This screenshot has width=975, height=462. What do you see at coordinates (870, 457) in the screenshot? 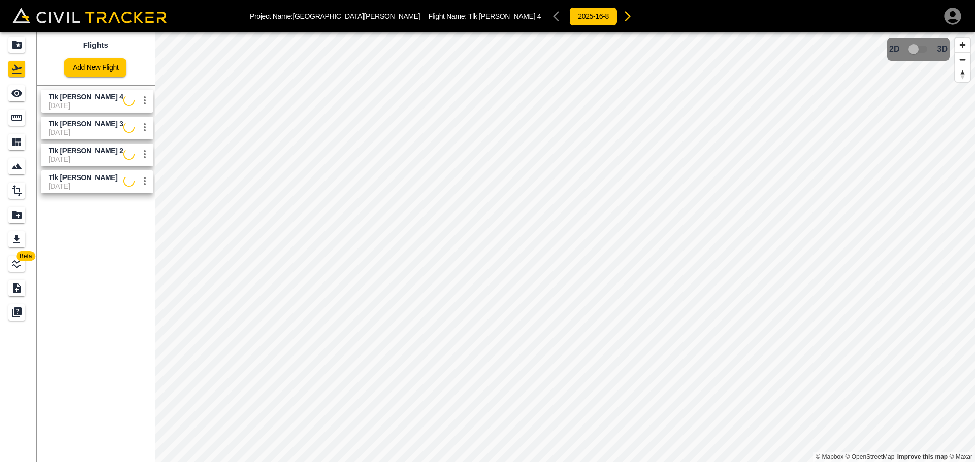
I see `a: OpenStreetMap` at bounding box center [870, 457].